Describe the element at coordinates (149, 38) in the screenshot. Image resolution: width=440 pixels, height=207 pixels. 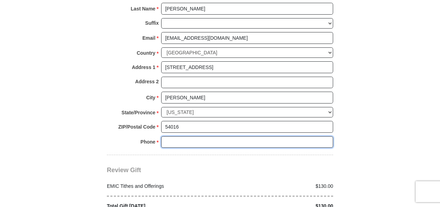
I see `strong: Email` at that location.